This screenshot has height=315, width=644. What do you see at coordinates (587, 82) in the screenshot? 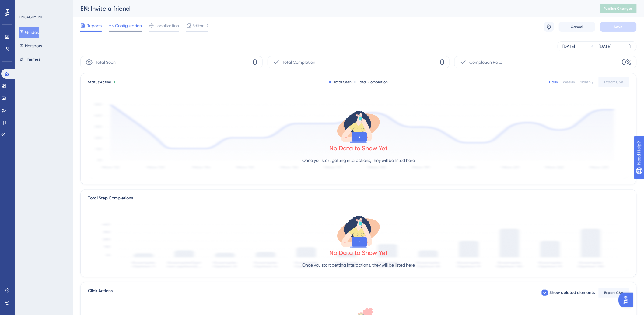
I see `div: Monthly` at bounding box center [587, 82].